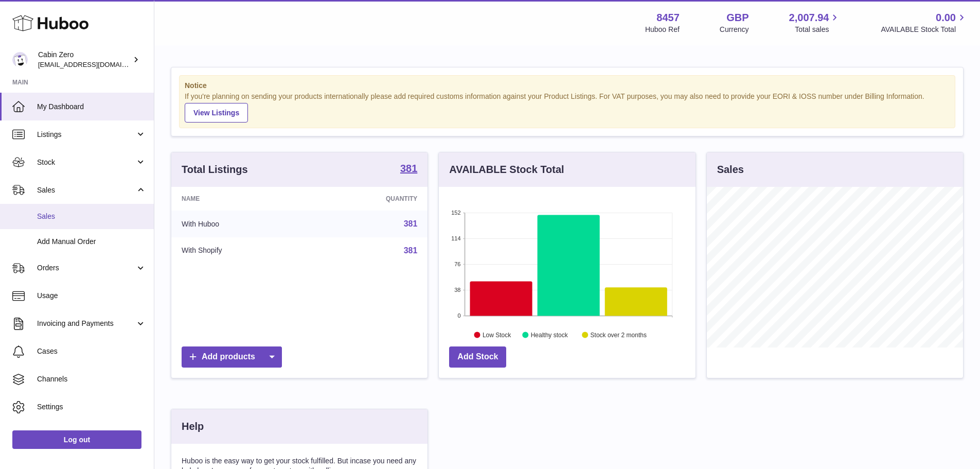  I want to click on a: 2,007.94 Total sales, so click(815, 23).